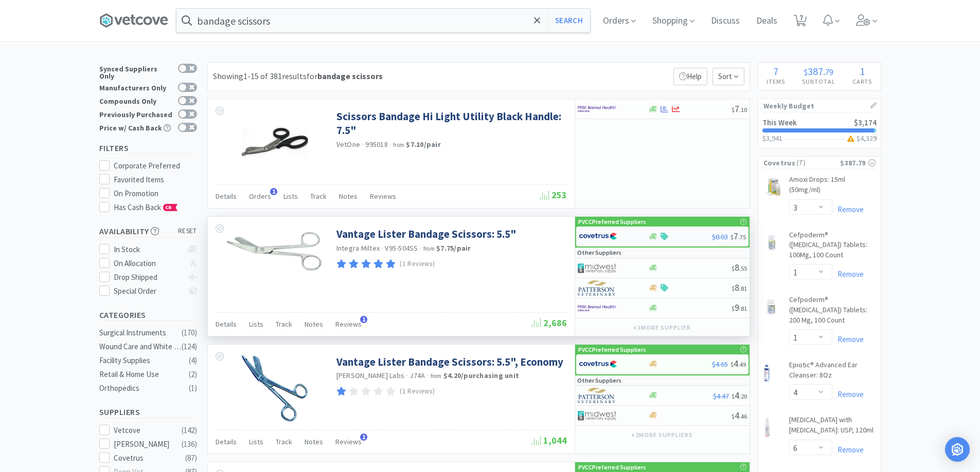 The image size is (980, 472). I want to click on div: Synced Suppliers Only, so click(136, 72).